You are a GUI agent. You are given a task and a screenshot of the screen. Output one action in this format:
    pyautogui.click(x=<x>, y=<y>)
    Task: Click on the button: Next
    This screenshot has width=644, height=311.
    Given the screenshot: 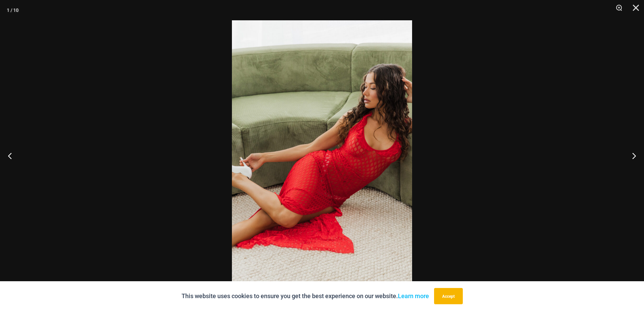 What is the action you would take?
    pyautogui.click(x=631, y=156)
    